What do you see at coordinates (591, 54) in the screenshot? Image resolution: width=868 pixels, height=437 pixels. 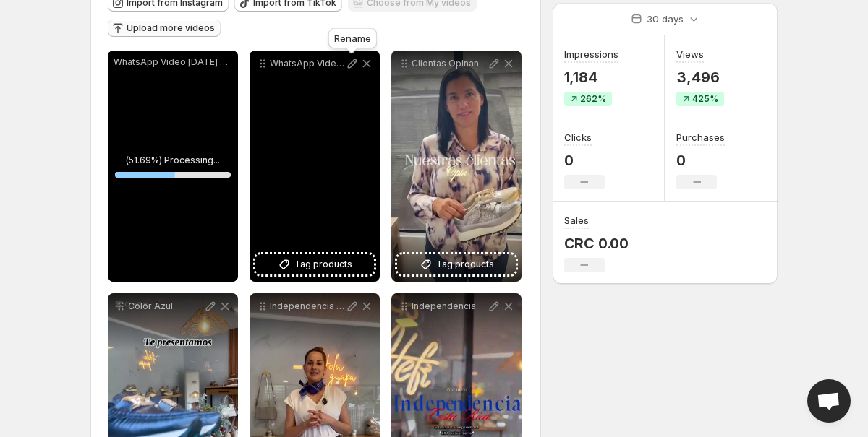 I see `h3: Impressions` at bounding box center [591, 54].